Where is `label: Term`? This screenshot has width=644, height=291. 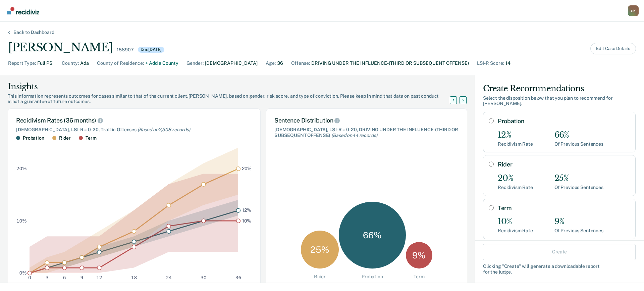
label: Term is located at coordinates (564, 208).